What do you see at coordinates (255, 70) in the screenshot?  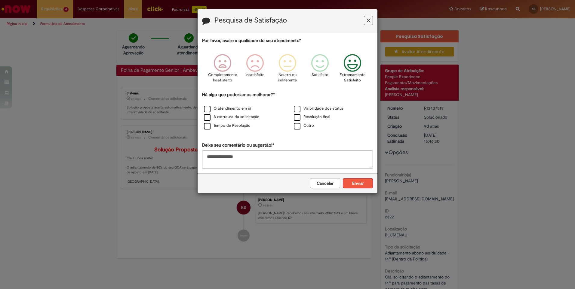 I see `div: Insatisfeito` at bounding box center [255, 70].